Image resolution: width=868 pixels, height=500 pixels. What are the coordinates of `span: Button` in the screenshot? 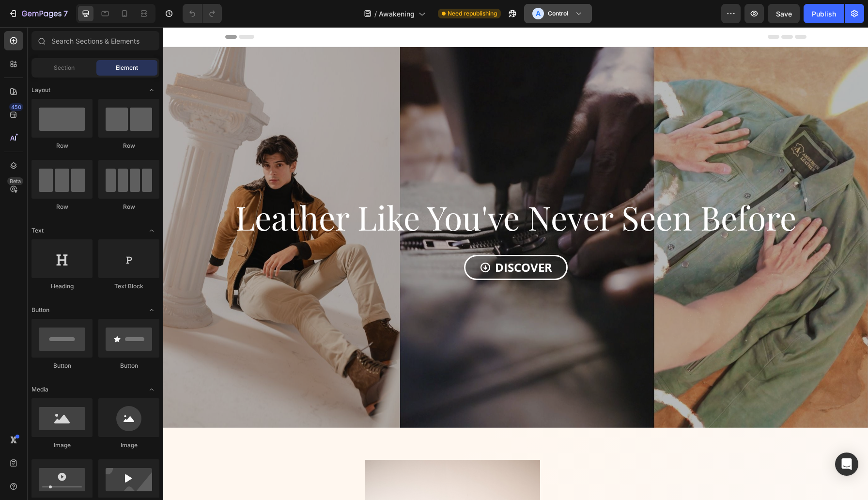 It's located at (40, 310).